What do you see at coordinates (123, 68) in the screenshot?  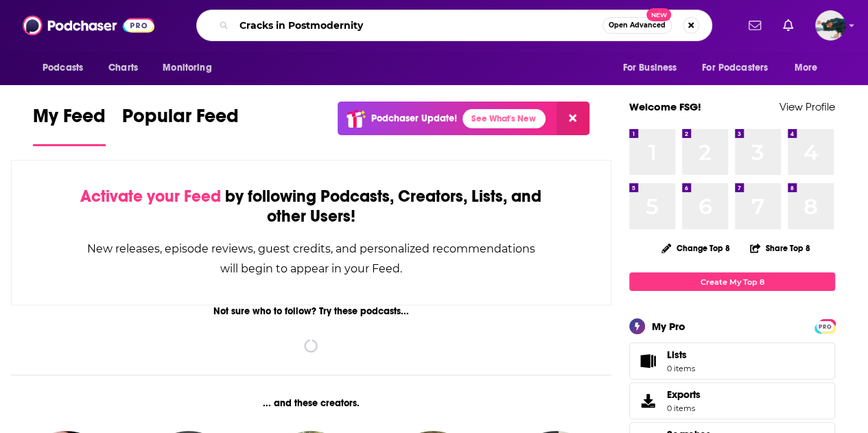 I see `span: Charts` at bounding box center [123, 68].